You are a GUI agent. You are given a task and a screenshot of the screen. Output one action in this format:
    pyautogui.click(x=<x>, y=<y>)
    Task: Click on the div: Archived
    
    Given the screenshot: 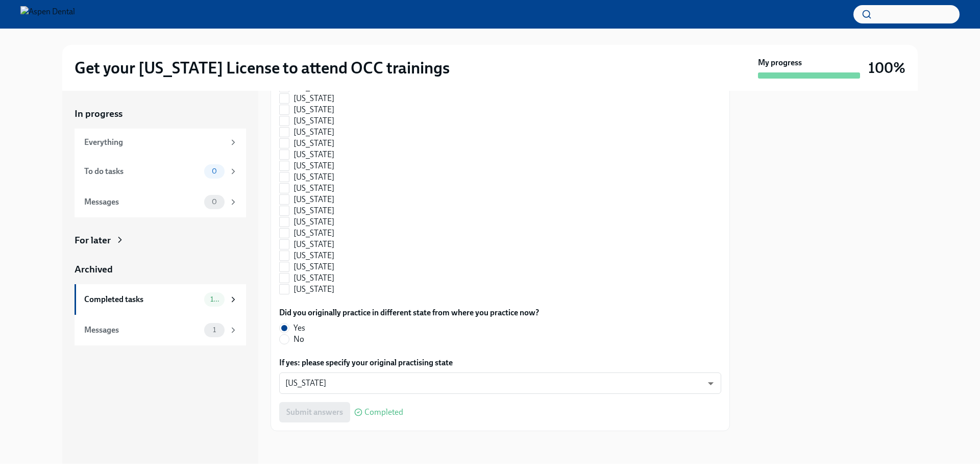 What is the action you would take?
    pyautogui.click(x=160, y=269)
    